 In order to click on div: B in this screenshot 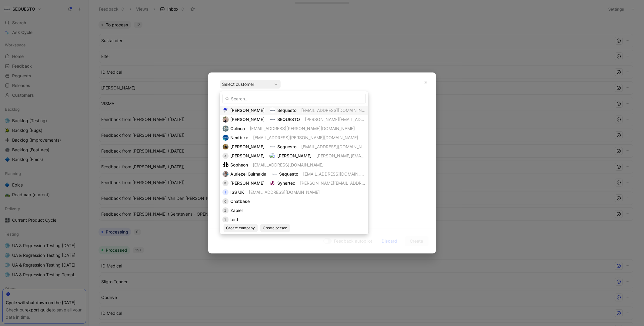, I will do `click(226, 183)`.